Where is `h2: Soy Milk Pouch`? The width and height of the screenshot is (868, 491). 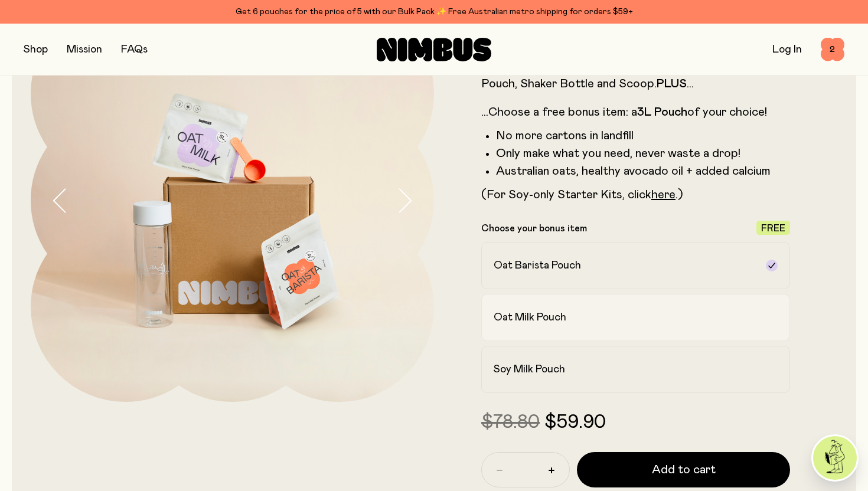
h2: Soy Milk Pouch is located at coordinates (529, 369).